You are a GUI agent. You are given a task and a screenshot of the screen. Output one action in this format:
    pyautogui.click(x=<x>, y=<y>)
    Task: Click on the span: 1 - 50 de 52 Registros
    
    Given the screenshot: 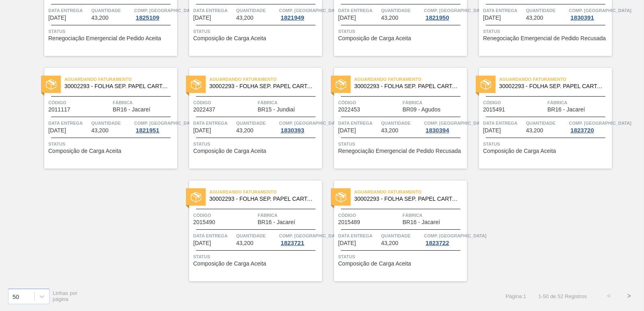 What is the action you would take?
    pyautogui.click(x=563, y=296)
    